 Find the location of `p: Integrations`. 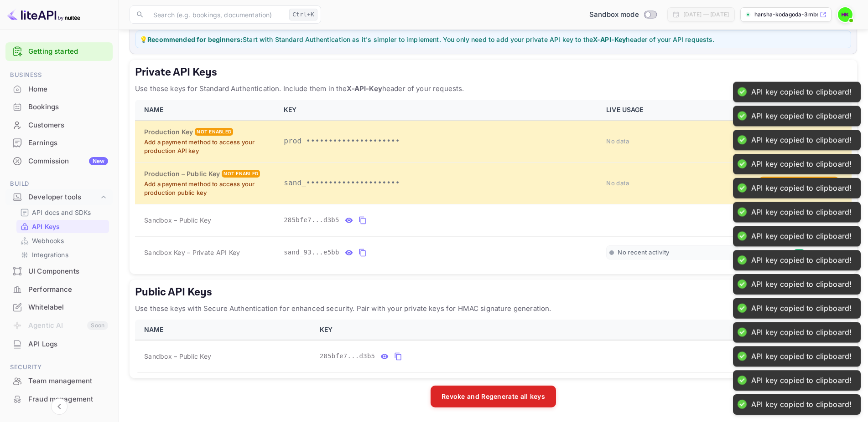

p: Integrations is located at coordinates (50, 255).